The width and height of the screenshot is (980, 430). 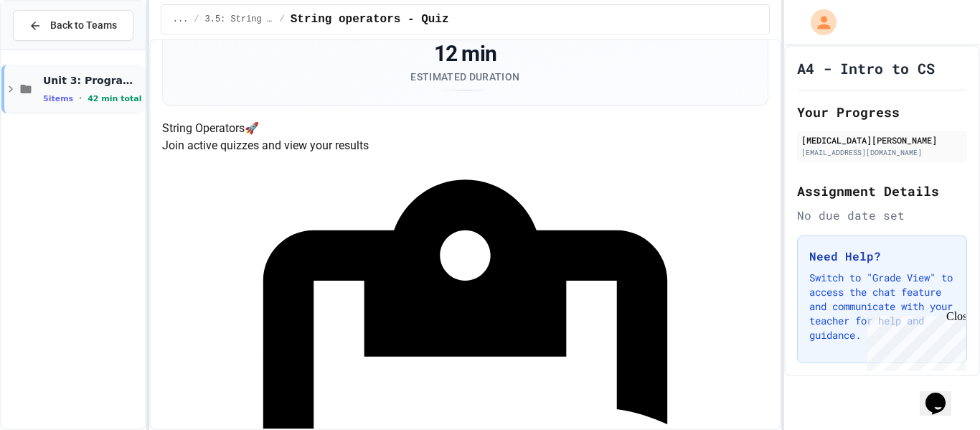 I want to click on div: My Account, so click(x=818, y=22).